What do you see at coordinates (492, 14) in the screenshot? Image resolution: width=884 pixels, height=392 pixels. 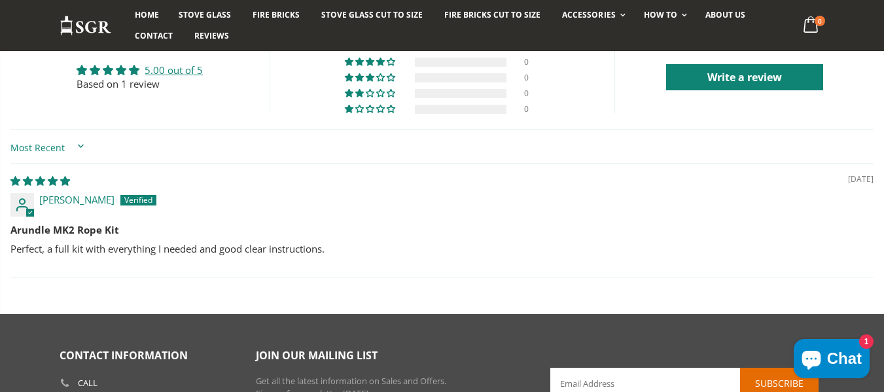 I see `span: Fire Bricks Cut To Size` at bounding box center [492, 14].